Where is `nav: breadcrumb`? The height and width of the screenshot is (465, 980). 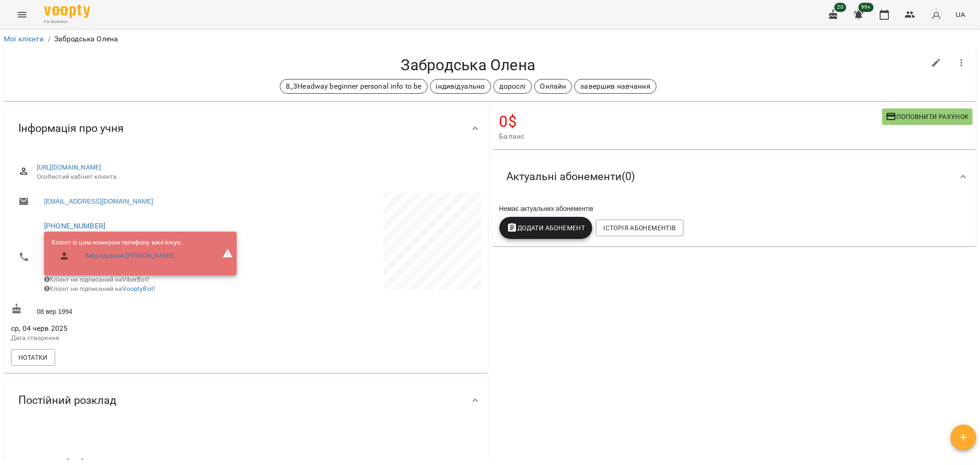 nav: breadcrumb is located at coordinates (490, 39).